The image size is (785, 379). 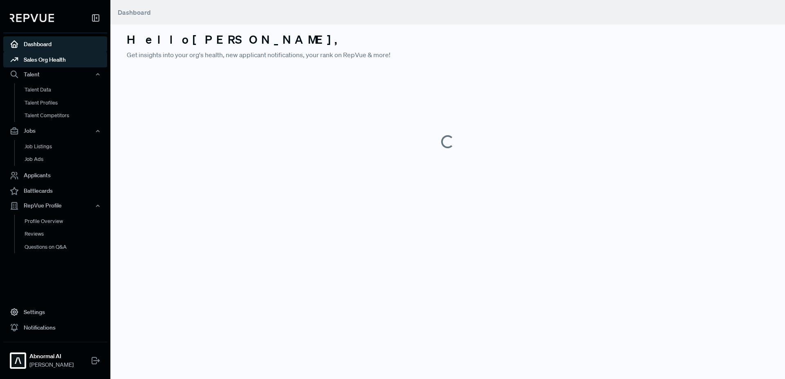 I want to click on img: RepVue, so click(x=32, y=18).